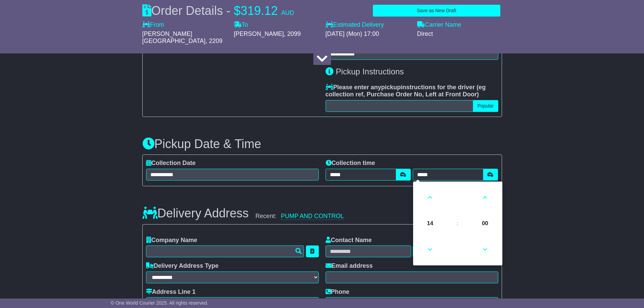  Describe the element at coordinates (485, 249) in the screenshot. I see `a: Decrement Minute` at that location.